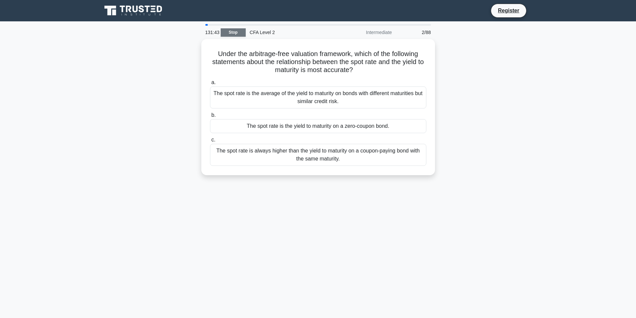 Image resolution: width=636 pixels, height=318 pixels. Describe the element at coordinates (318, 62) in the screenshot. I see `h5: Under the arbitrage-free valuation framework, which of the following statements about the relatio...` at that location.